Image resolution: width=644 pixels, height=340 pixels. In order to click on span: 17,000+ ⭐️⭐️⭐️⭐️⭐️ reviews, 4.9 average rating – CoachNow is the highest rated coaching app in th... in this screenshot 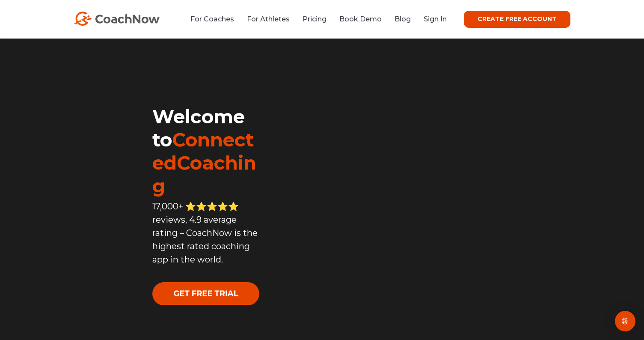, I will do `click(205, 233)`.